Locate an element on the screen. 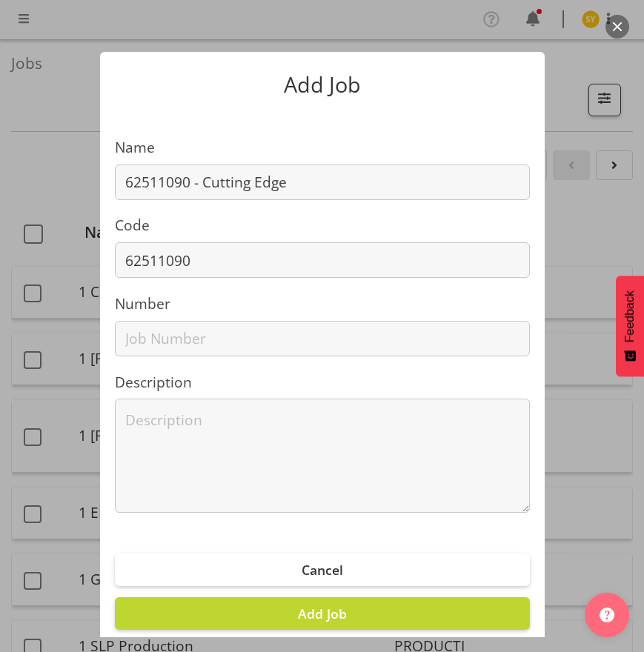 Image resolution: width=644 pixels, height=652 pixels. button: Feedback - Show survey is located at coordinates (630, 326).